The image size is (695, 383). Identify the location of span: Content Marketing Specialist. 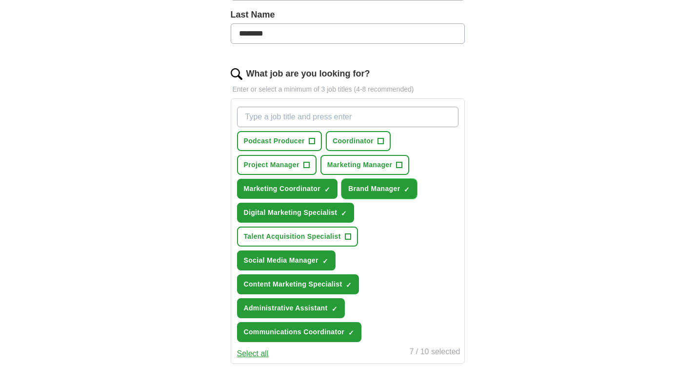
(293, 284).